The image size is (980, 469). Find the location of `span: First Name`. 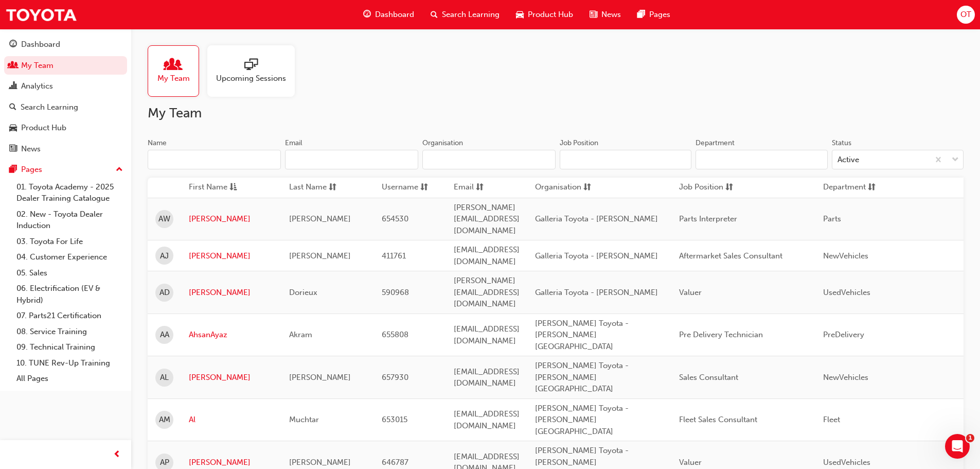

span: First Name is located at coordinates (208, 187).